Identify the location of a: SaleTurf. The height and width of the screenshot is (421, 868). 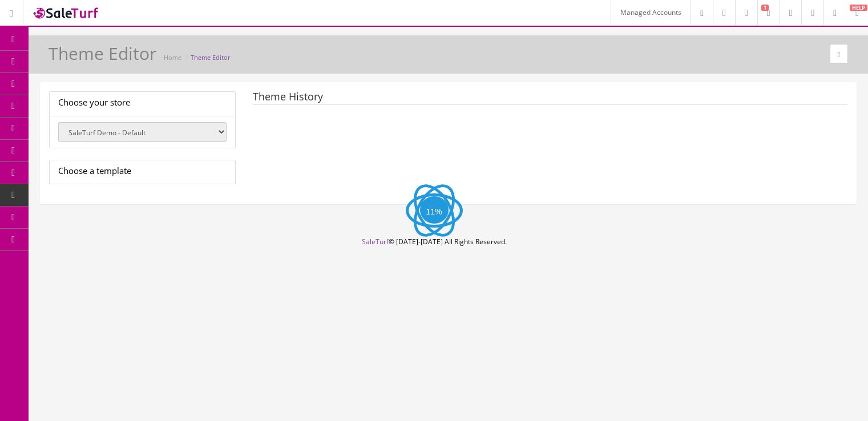
(375, 241).